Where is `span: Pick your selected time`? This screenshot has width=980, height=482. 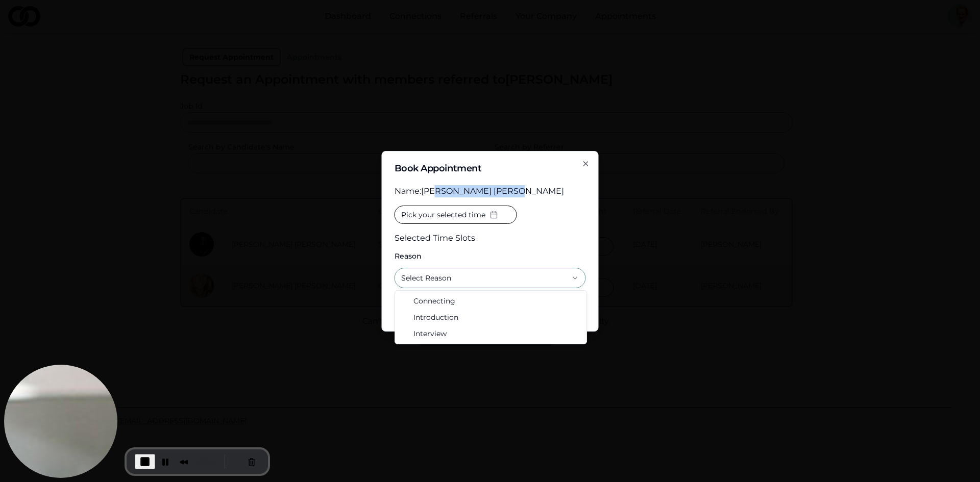
span: Pick your selected time is located at coordinates (443, 215).